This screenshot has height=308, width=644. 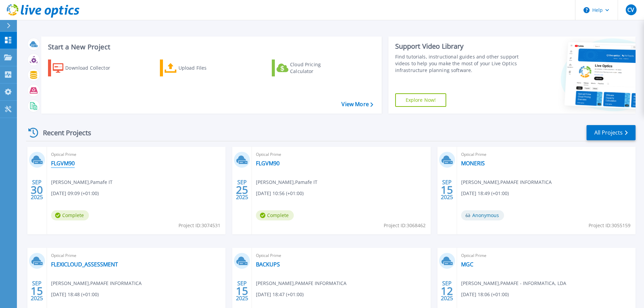 What do you see at coordinates (458, 46) in the screenshot?
I see `div: Support Video Library` at bounding box center [458, 46].